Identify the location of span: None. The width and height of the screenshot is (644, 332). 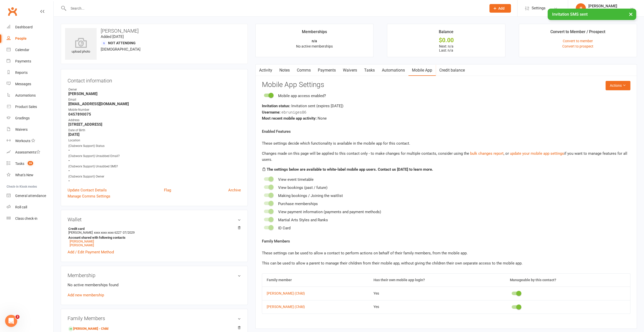
(322, 118).